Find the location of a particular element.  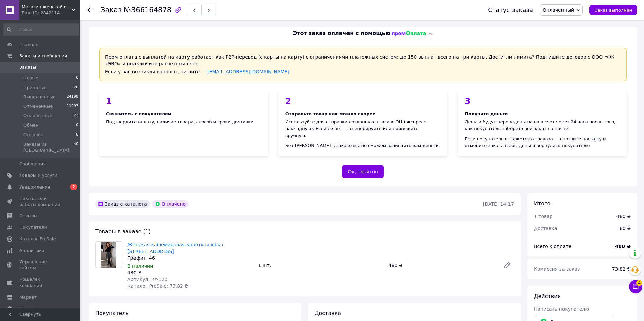

span: Комиссия за заказ is located at coordinates (557, 269).